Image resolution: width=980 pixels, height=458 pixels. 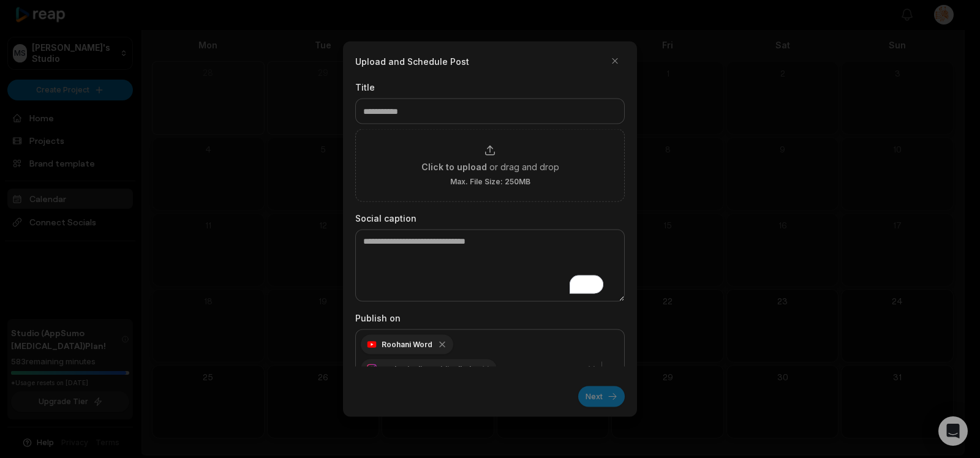 I want to click on label: Social caption, so click(x=490, y=218).